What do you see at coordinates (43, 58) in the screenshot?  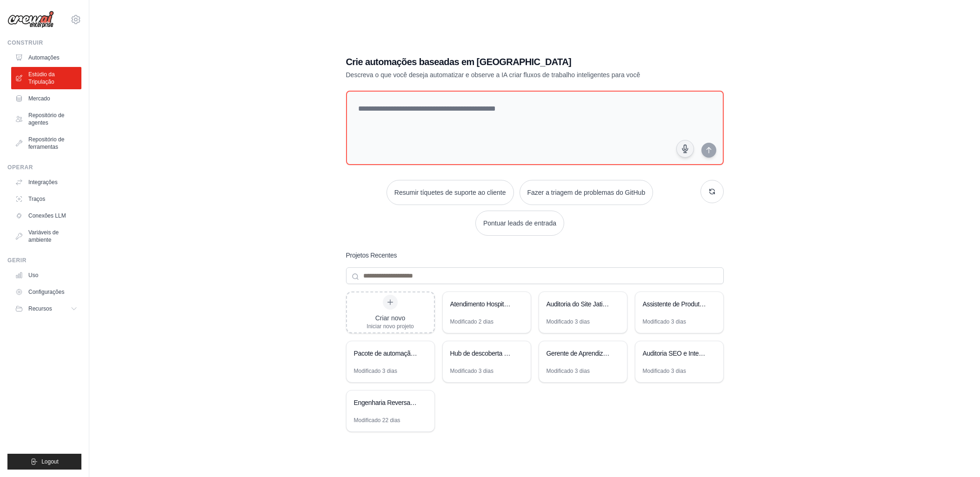 I see `font: Automações` at bounding box center [43, 58].